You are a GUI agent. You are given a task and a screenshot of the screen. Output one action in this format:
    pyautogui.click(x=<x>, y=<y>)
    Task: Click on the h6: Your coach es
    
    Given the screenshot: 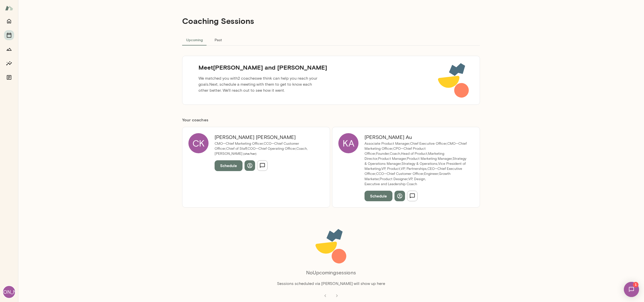 What is the action you would take?
    pyautogui.click(x=331, y=120)
    